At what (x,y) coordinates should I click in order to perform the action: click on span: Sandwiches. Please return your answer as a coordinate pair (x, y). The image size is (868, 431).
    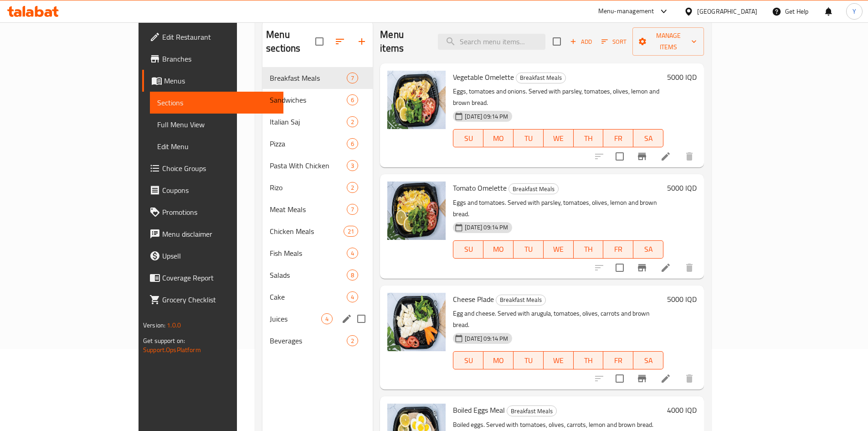
    Looking at the image, I should click on (308, 100).